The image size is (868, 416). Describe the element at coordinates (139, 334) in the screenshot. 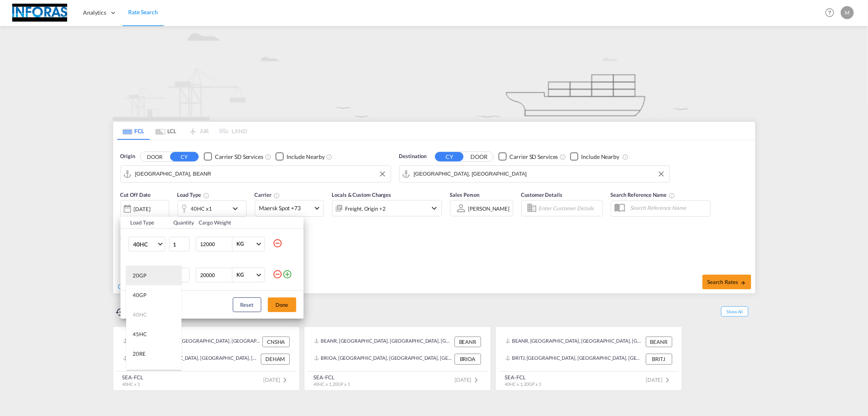

I see `div: 45HC` at that location.